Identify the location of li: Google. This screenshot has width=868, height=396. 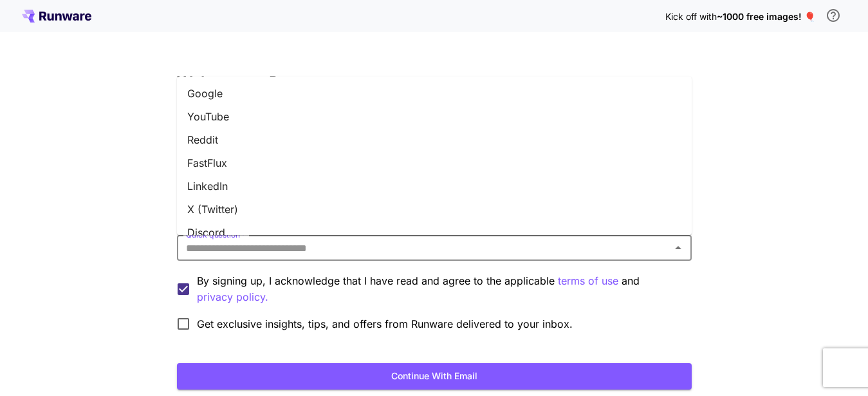
(435, 94).